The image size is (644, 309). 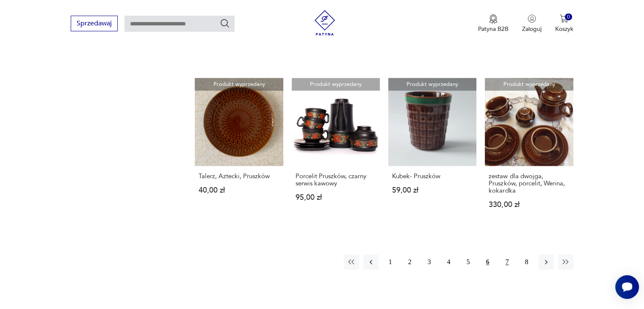 What do you see at coordinates (409, 262) in the screenshot?
I see `button: 2` at bounding box center [409, 262].